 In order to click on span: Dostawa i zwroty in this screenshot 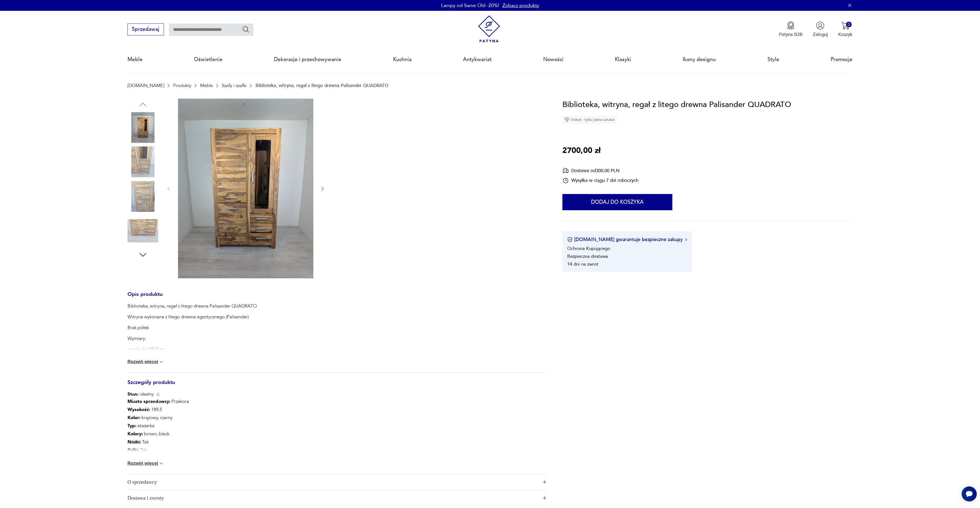, I will do `click(333, 498)`.